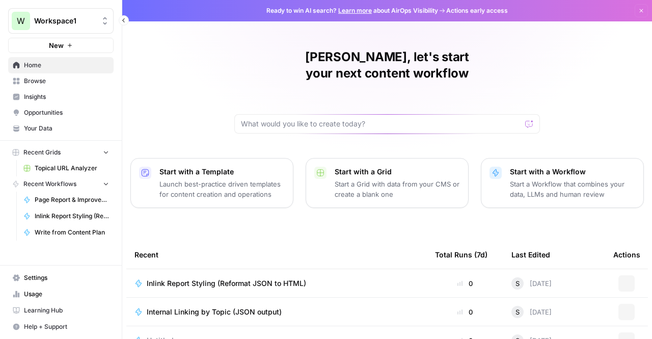  Describe the element at coordinates (61, 294) in the screenshot. I see `a: Usage` at that location.